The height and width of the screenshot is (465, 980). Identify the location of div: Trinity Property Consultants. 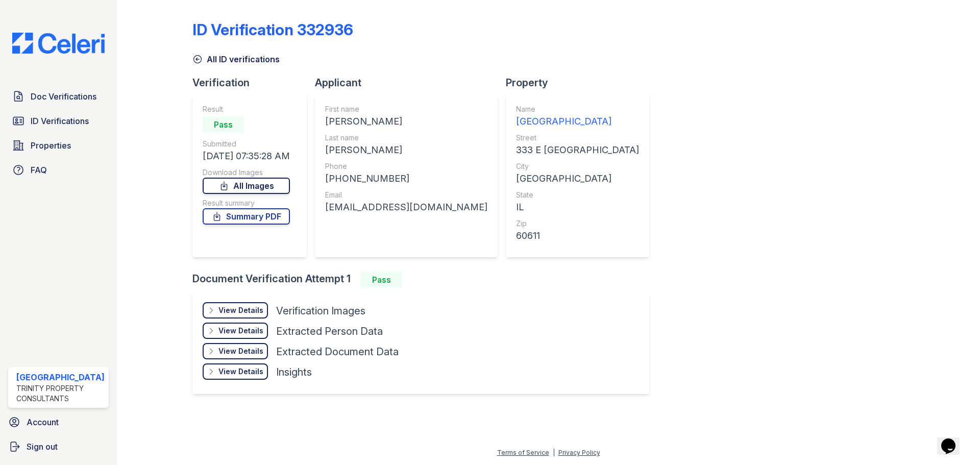
(60, 393).